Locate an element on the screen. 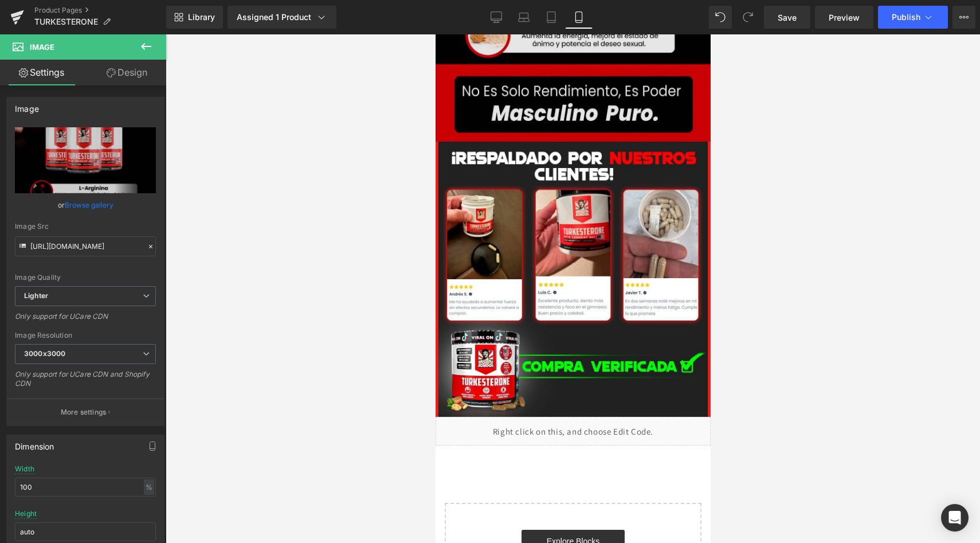 This screenshot has height=543, width=980. div: Height is located at coordinates (26, 513).